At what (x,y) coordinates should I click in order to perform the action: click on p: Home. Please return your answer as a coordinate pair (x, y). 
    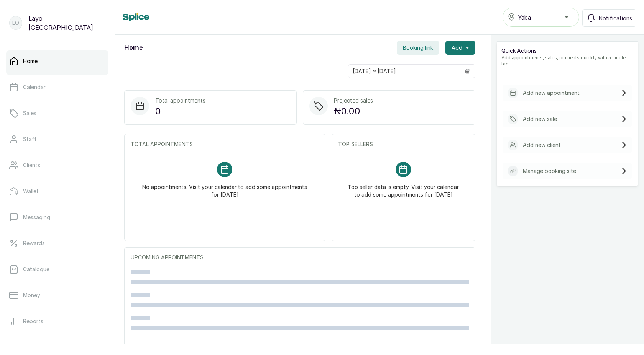
    Looking at the image, I should click on (30, 61).